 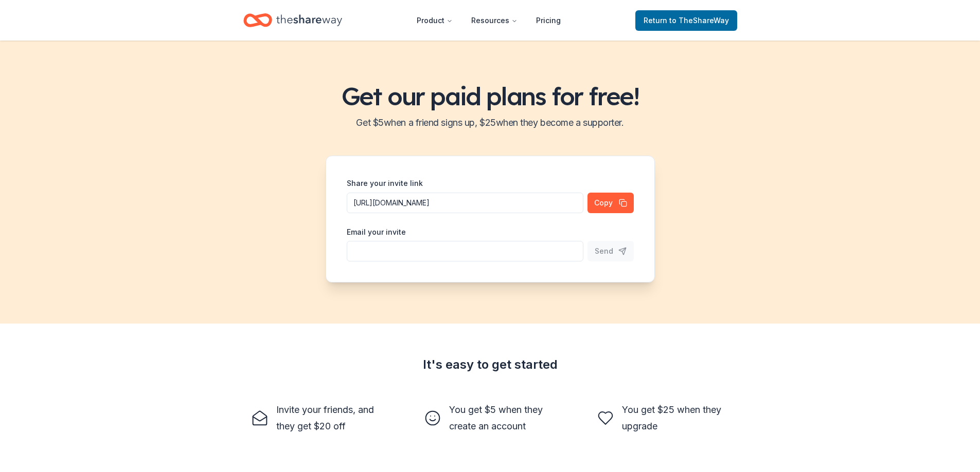 What do you see at coordinates (385, 183) in the screenshot?
I see `label: Share your invite link` at bounding box center [385, 183].